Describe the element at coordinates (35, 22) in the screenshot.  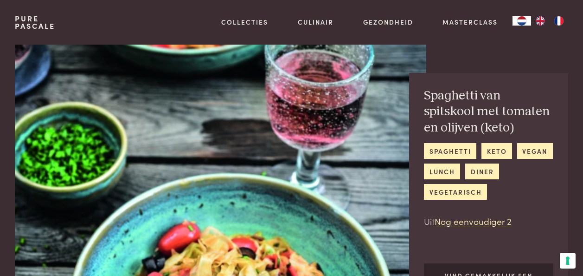
I see `a: PurePascale` at that location.